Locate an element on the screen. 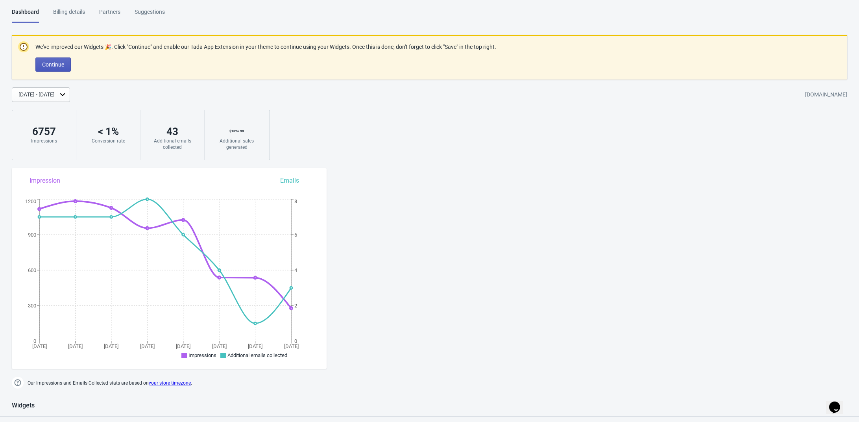 Image resolution: width=859 pixels, height=422 pixels. div: Billing details is located at coordinates (69, 15).